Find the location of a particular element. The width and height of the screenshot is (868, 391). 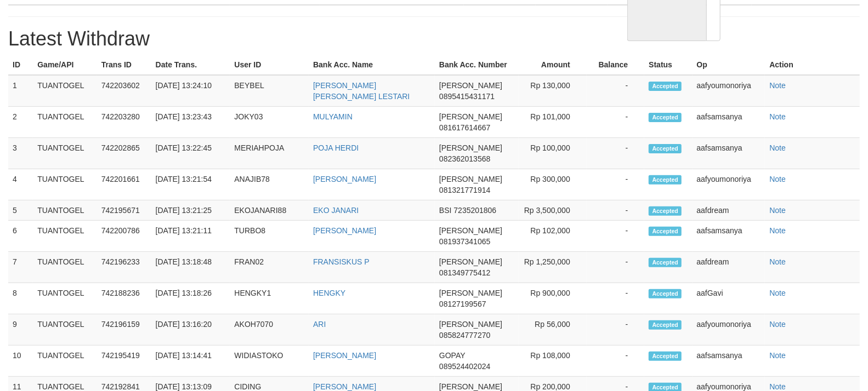

td: aafGavi is located at coordinates (730, 298).